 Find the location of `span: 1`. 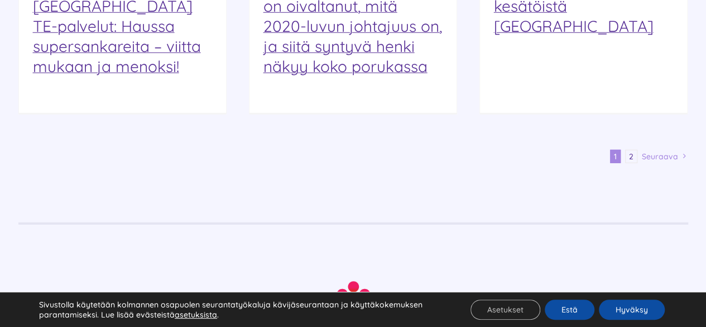

span: 1 is located at coordinates (615, 156).